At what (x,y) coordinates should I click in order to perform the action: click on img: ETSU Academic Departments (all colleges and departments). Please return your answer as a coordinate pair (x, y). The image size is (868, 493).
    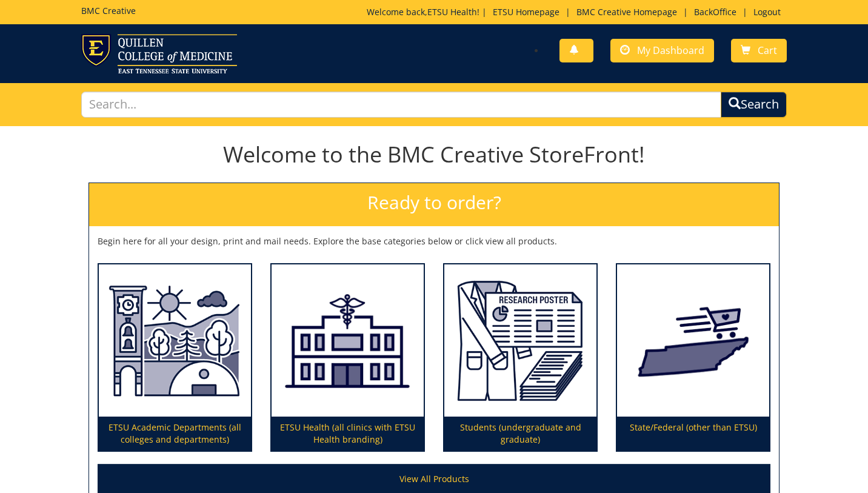
    Looking at the image, I should click on (174, 341).